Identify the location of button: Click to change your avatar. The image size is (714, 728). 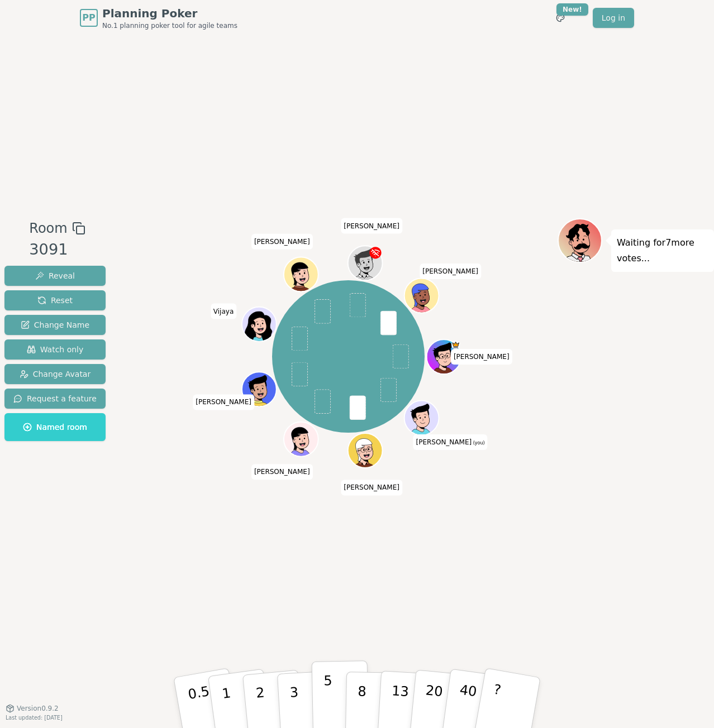
(422, 418).